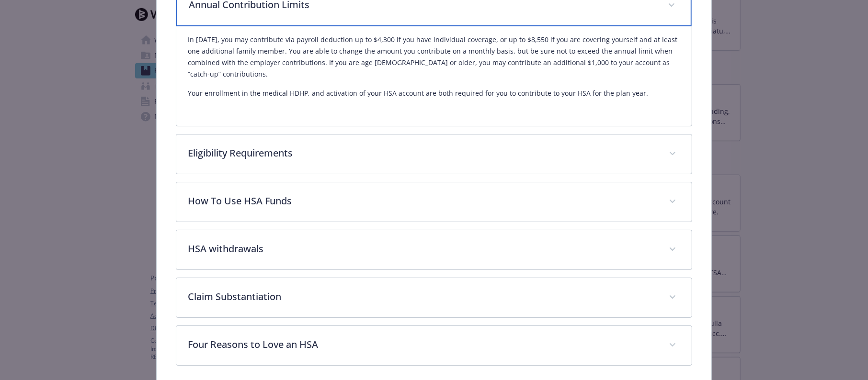  Describe the element at coordinates (423, 344) in the screenshot. I see `p: Four Reasons to Love an HSA` at that location.